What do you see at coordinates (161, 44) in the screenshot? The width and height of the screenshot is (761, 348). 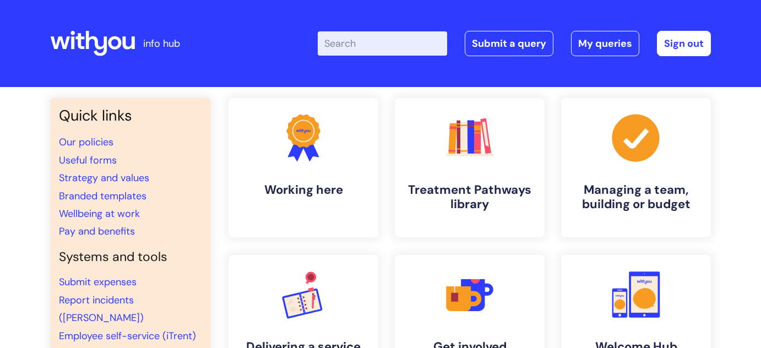 I see `p: info hub` at bounding box center [161, 44].